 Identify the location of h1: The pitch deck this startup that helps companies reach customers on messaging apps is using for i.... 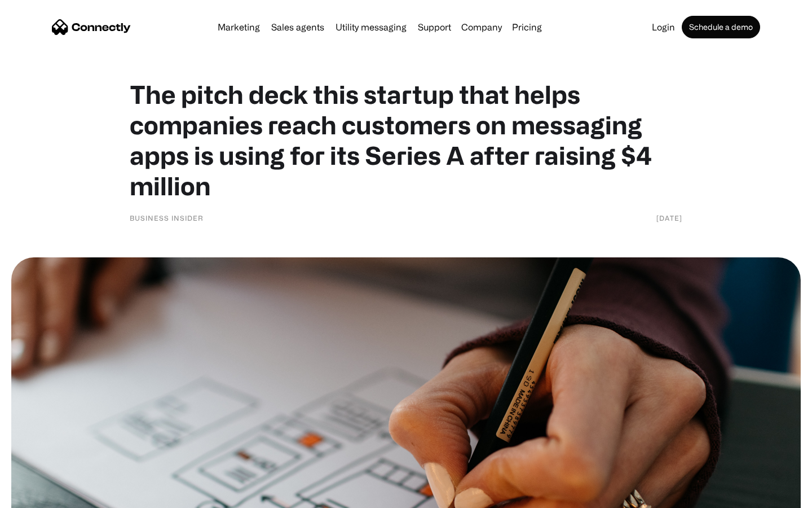
(406, 140).